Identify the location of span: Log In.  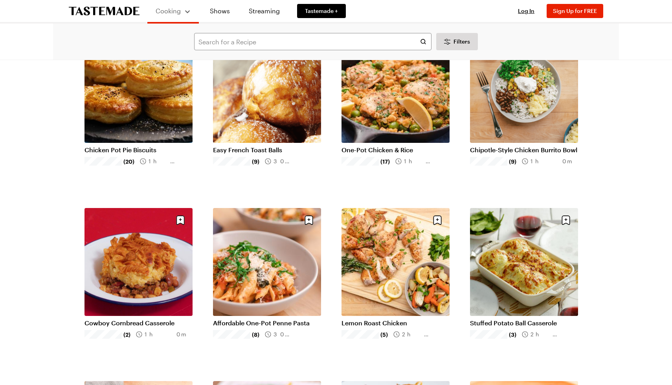
(526, 11).